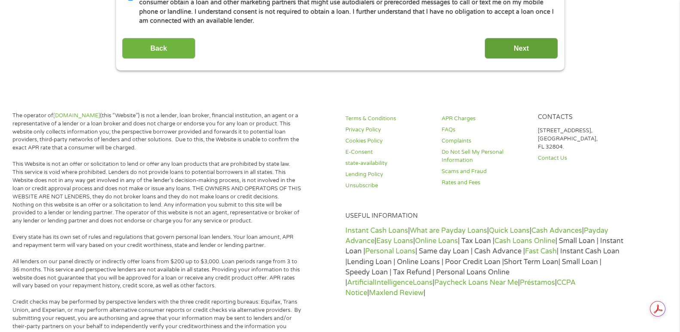  Describe the element at coordinates (388, 119) in the screenshot. I see `a: Terms & Conditions` at that location.